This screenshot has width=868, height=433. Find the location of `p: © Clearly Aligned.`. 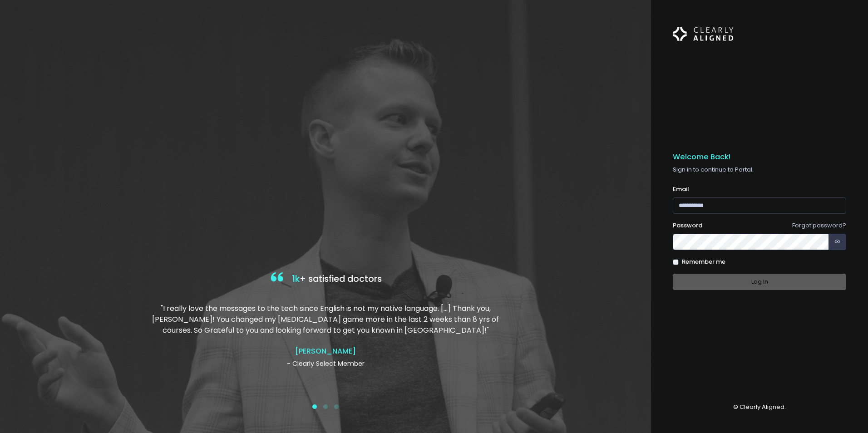

p: © Clearly Aligned. is located at coordinates (760, 407).